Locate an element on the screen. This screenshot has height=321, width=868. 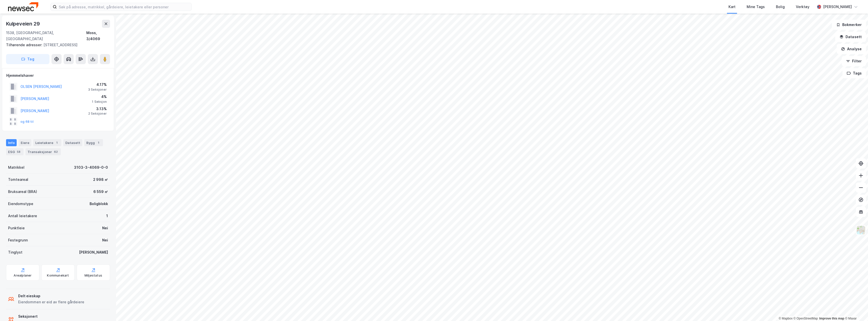
img: Z is located at coordinates (861, 230).